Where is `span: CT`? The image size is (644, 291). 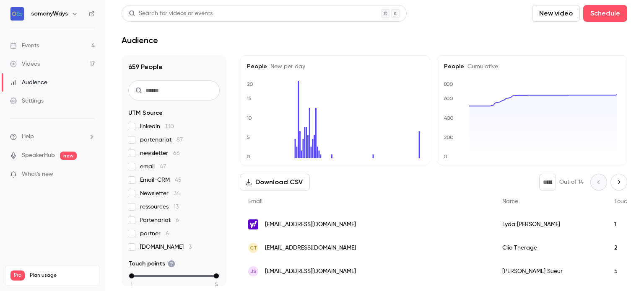
span: CT is located at coordinates (253, 248).